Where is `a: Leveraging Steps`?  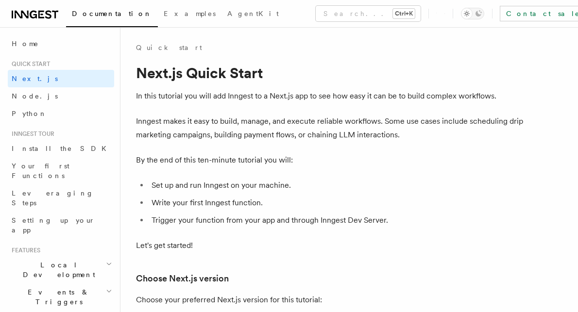
a: Leveraging Steps is located at coordinates (61, 198).